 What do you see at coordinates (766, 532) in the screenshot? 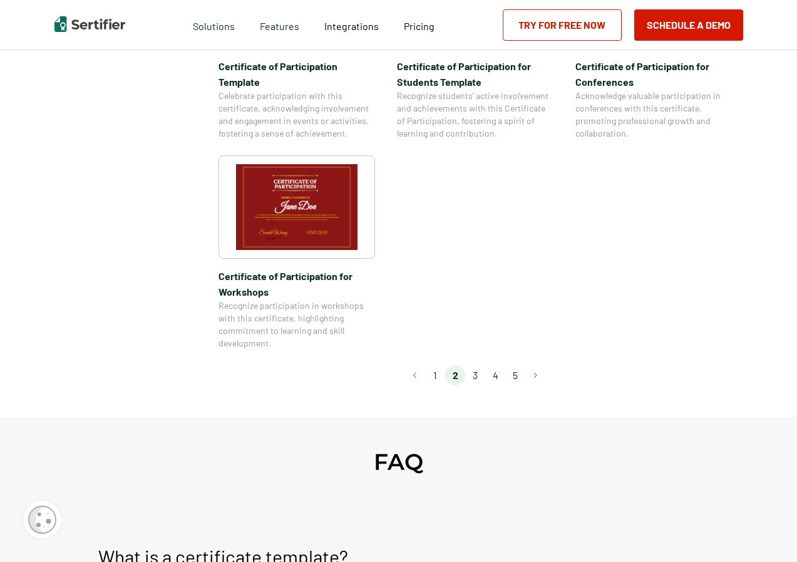
I see `div: Chat Widget` at bounding box center [766, 532].